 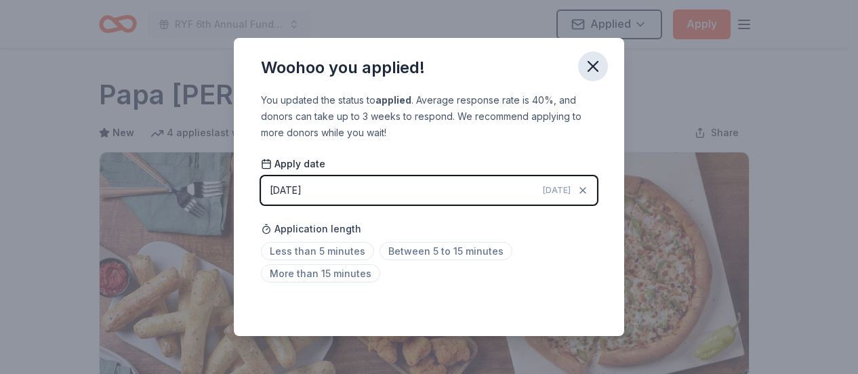 I want to click on span: Apply date, so click(x=293, y=164).